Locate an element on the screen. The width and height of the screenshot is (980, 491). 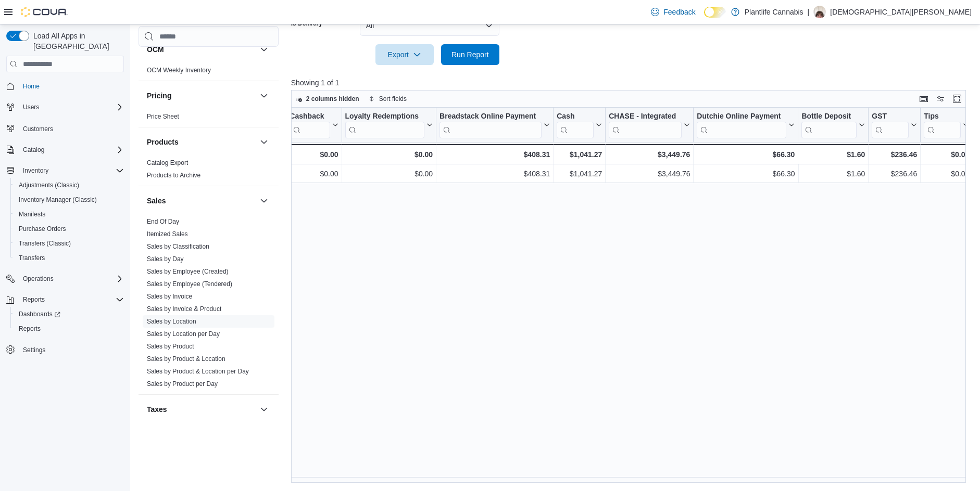
span: Sales by Location is located at coordinates (171, 322).